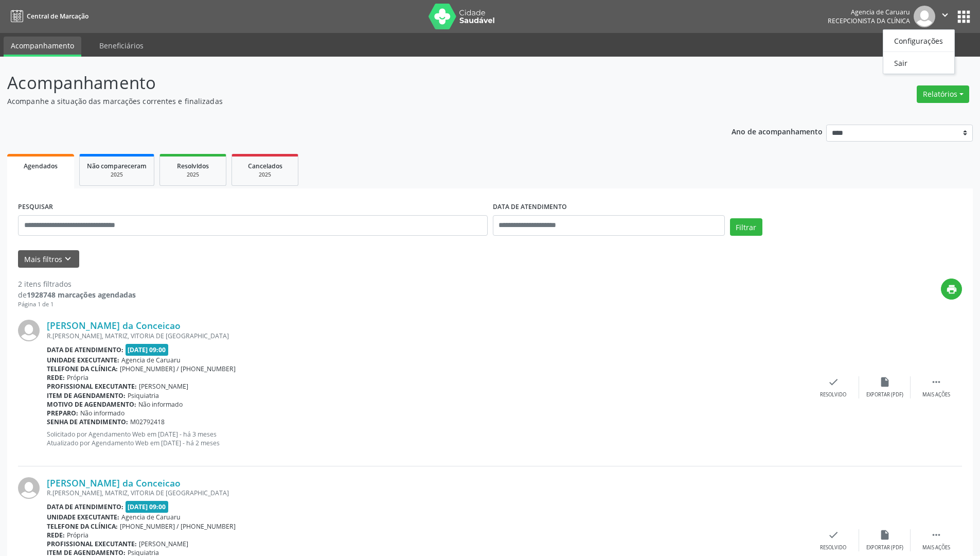 This screenshot has width=980, height=556. I want to click on strong: 1928748 marcações agendadas, so click(81, 294).